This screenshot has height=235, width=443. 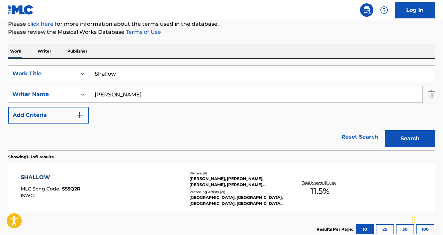 I want to click on div: Writers ( 9 ), so click(x=237, y=173).